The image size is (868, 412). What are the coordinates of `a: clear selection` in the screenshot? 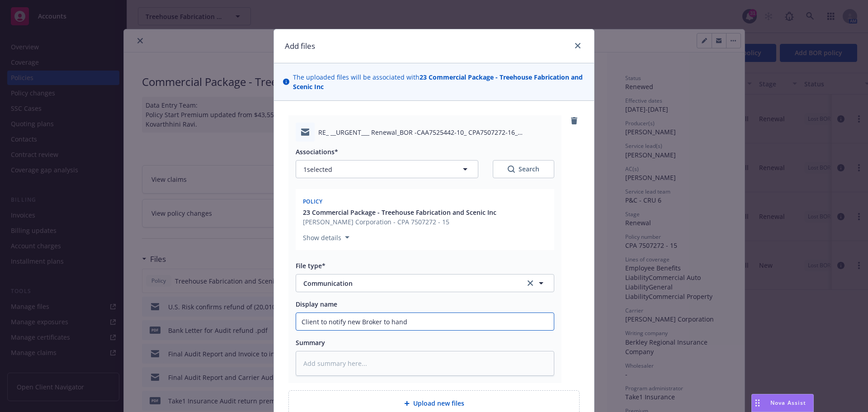 It's located at (530, 283).